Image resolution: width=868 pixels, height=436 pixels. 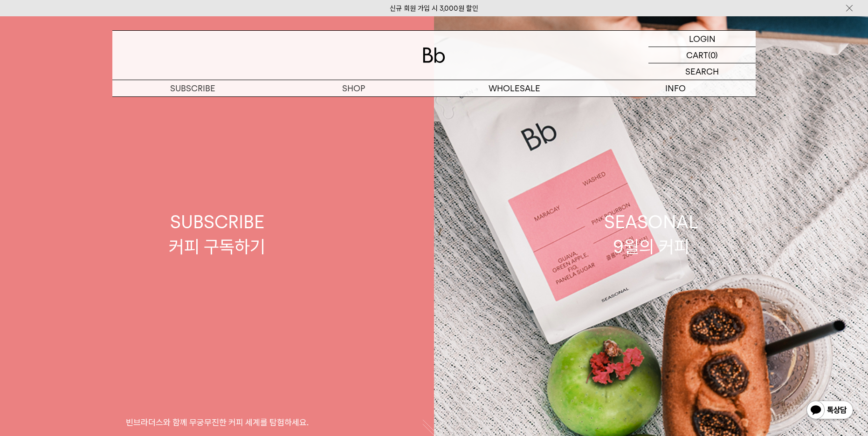 I want to click on a: LOGIN, so click(x=702, y=39).